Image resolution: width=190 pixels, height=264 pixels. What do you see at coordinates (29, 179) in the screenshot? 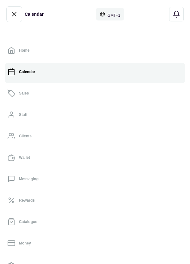
I see `p: Messaging` at bounding box center [29, 179].